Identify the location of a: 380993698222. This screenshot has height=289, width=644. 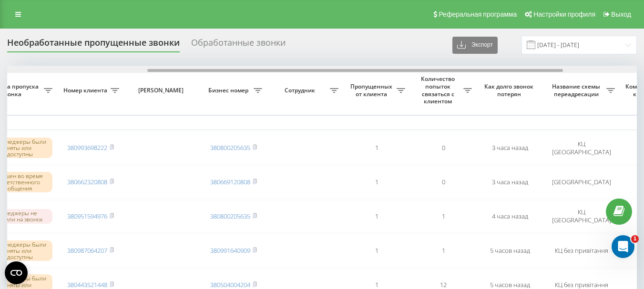
(87, 148).